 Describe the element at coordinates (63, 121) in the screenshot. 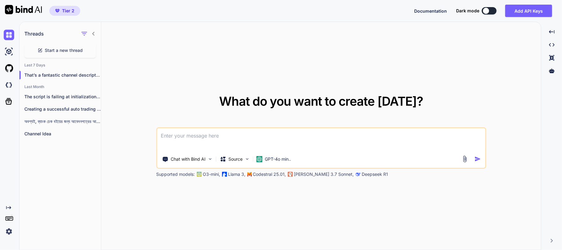

I see `p: অবশ্যই, ব্যাংক চেক বইয়ের জন্য আবেদনপত্রের আরেকটি...` at that location.